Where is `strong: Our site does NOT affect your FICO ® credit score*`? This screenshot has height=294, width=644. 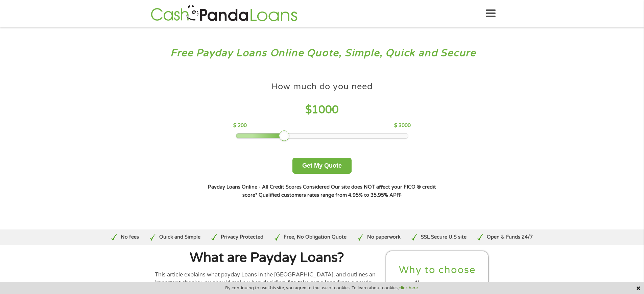
strong: Our site does NOT affect your FICO ® credit score* is located at coordinates (340, 191).